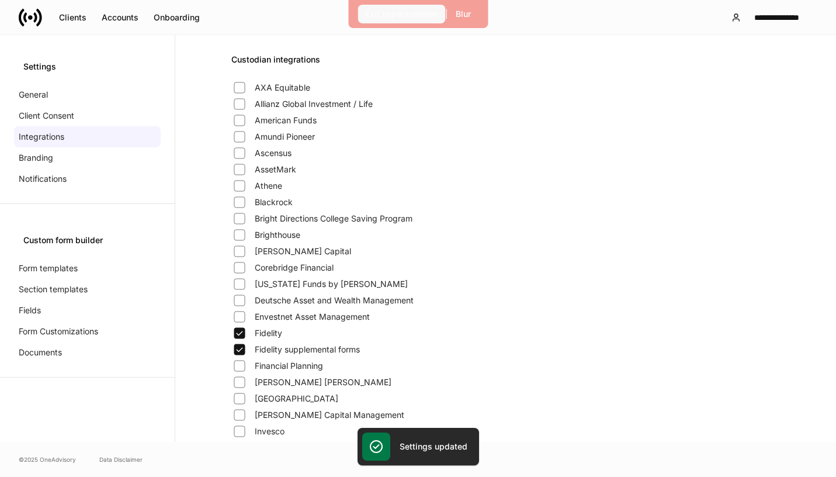 The width and height of the screenshot is (836, 477). Describe the element at coordinates (177, 18) in the screenshot. I see `div: Onboarding` at that location.